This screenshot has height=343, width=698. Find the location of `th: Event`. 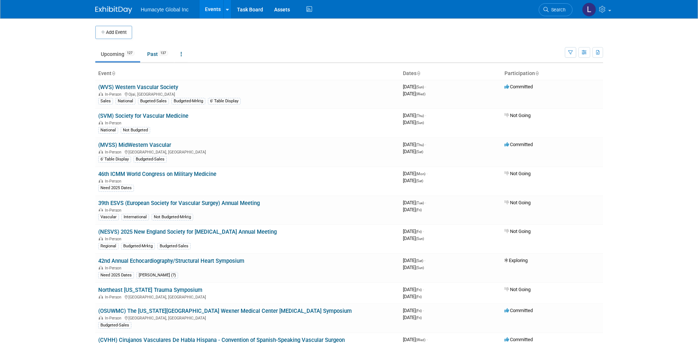

th: Event is located at coordinates (248, 74).